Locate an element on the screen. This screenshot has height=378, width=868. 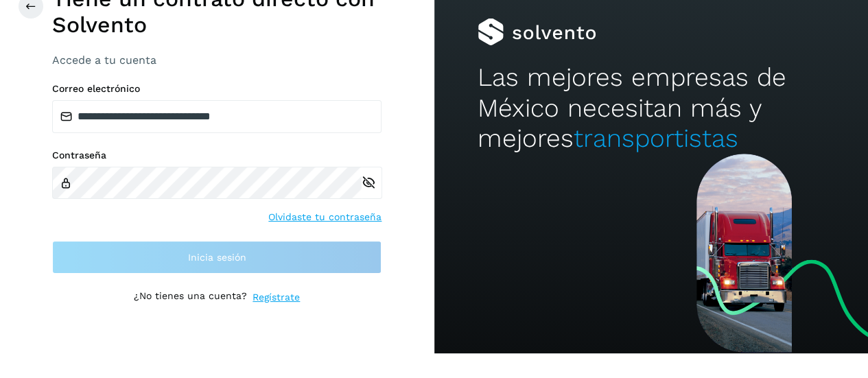
button: Inicia sesión is located at coordinates (217, 257).